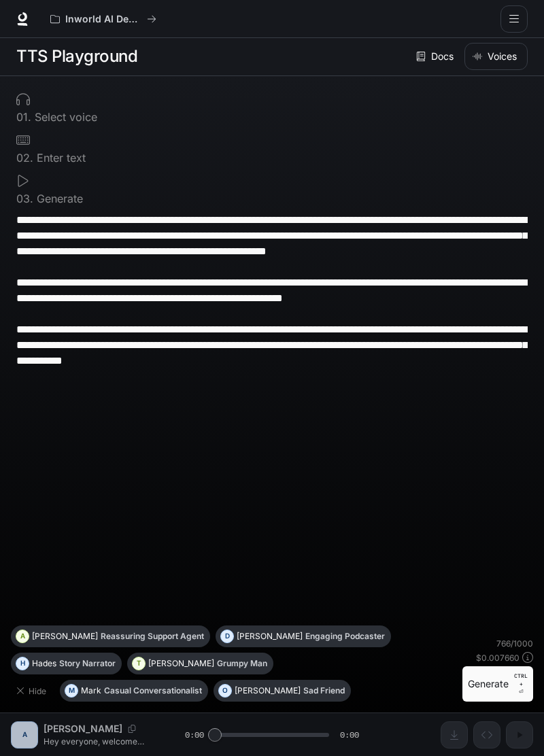  Describe the element at coordinates (77, 57) in the screenshot. I see `h1: TTS Playground` at that location.